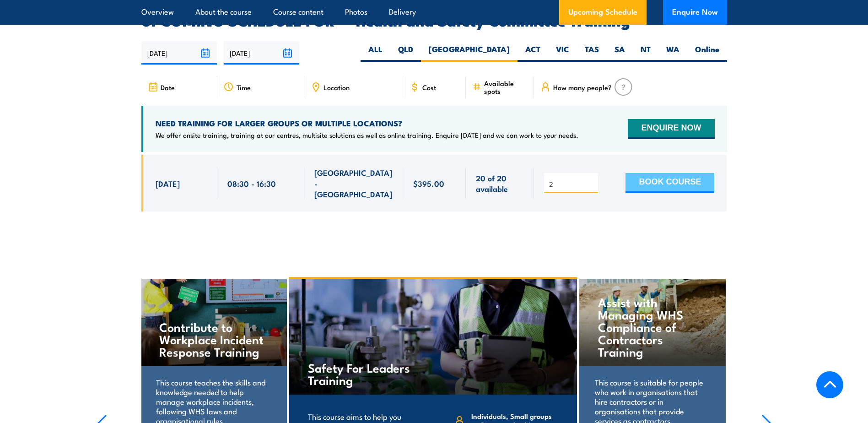 The height and width of the screenshot is (423, 868). I want to click on span: Cost, so click(429, 87).